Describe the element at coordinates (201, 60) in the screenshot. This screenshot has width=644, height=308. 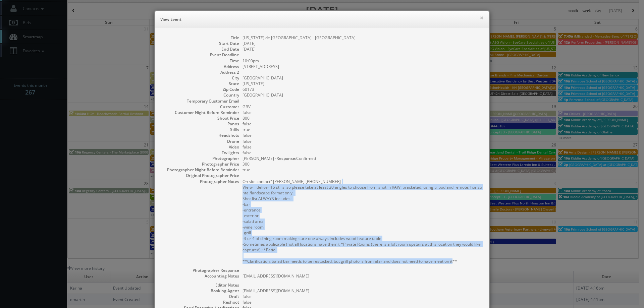
I see `dt: Time` at that location.